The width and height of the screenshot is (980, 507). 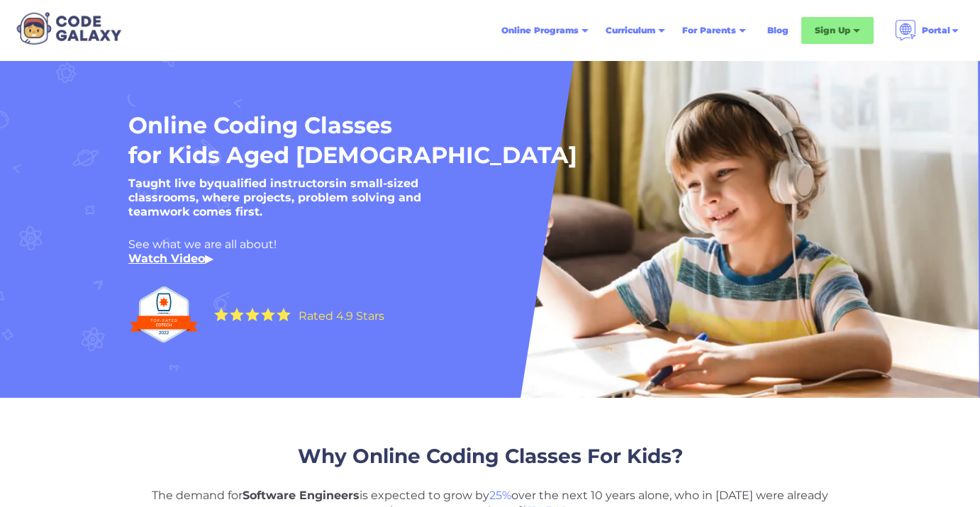 What do you see at coordinates (490, 456) in the screenshot?
I see `span: Why Online Coding Classes For Kids?` at bounding box center [490, 456].